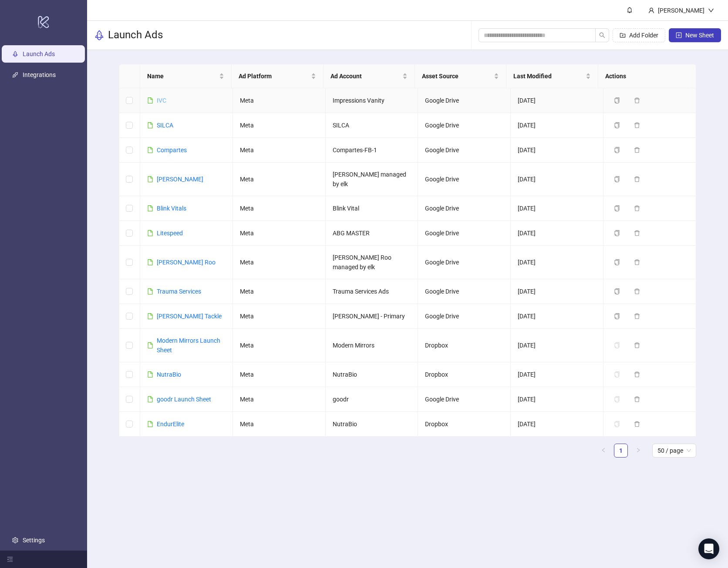 This screenshot has width=728, height=568. Describe the element at coordinates (165, 125) in the screenshot. I see `a: SILCA` at that location.